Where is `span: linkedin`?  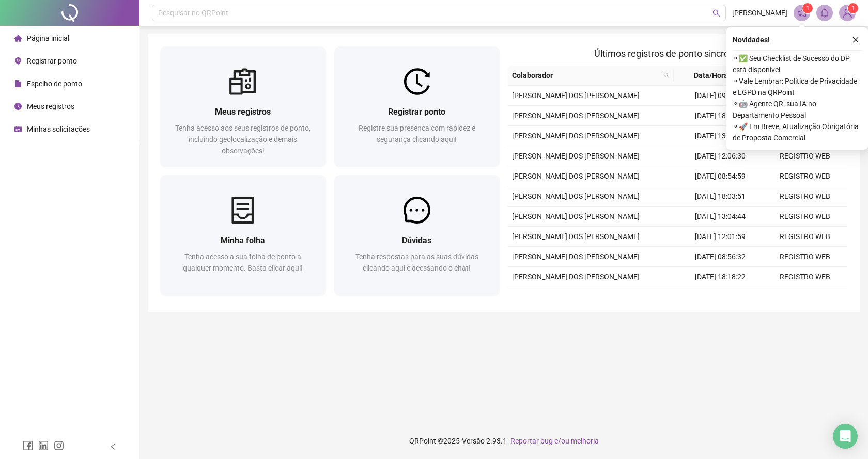 span: linkedin is located at coordinates (44, 446).